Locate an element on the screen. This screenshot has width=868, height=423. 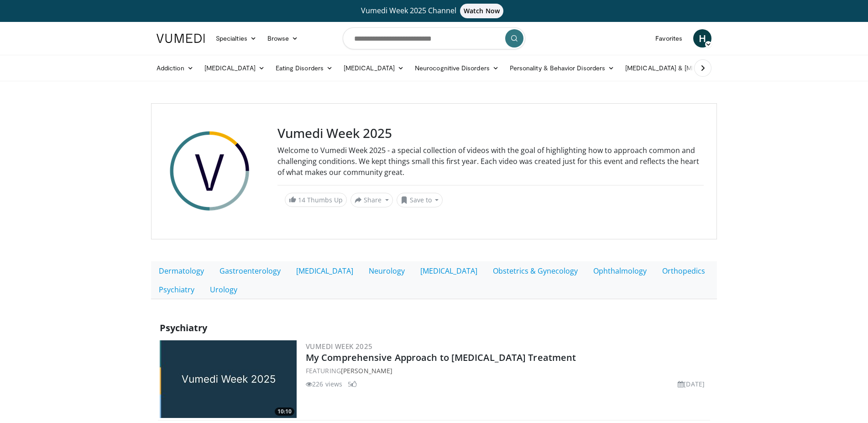
a: Vumedi Week 2025 is located at coordinates (339, 346).